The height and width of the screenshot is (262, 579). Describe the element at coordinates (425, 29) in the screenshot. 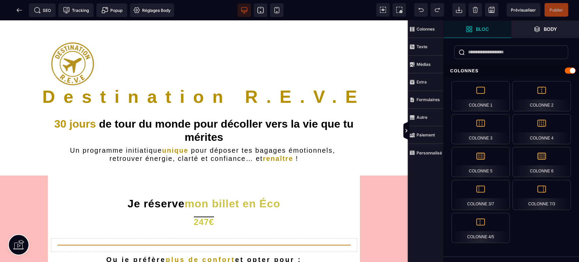

I see `strong: Colonnes` at that location.